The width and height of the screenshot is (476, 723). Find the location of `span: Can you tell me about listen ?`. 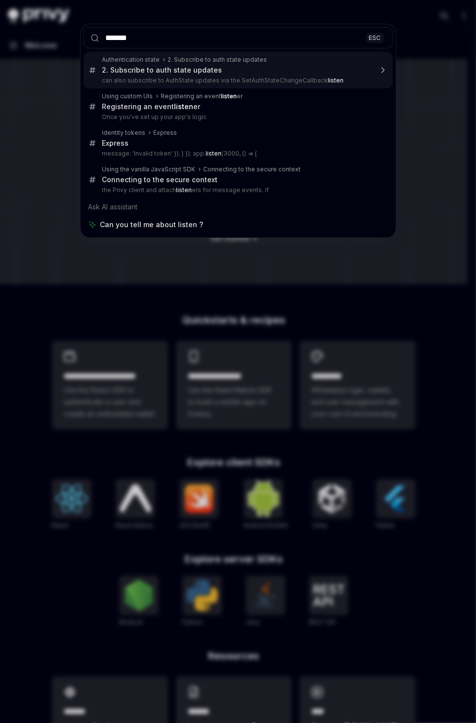

span: Can you tell me about listen ? is located at coordinates (152, 225).